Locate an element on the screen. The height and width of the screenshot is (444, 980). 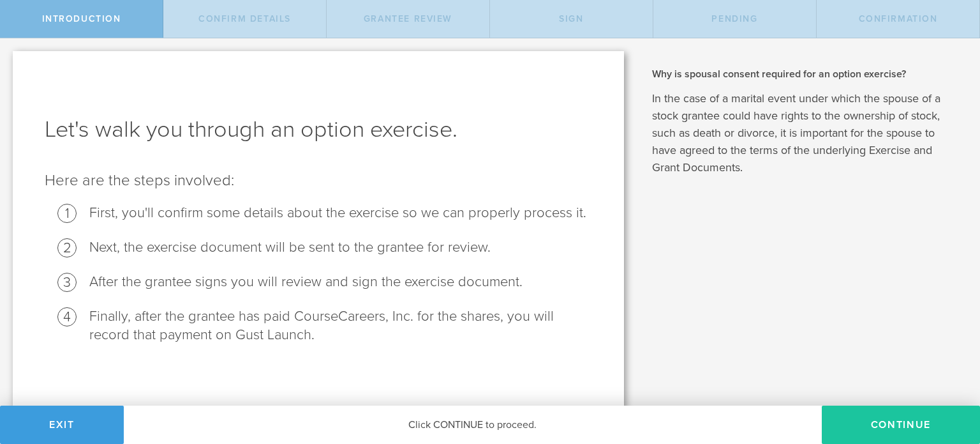
div: Click CONTINUE to proceed. is located at coordinates (473, 425).